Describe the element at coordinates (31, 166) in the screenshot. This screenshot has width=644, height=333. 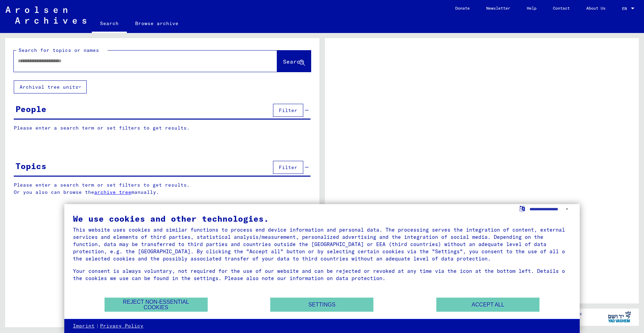
I see `div: Topics` at that location.